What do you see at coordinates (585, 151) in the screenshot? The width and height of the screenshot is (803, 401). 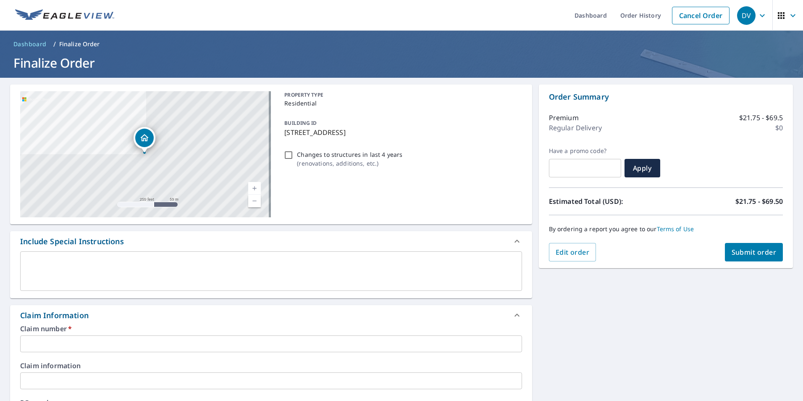 I see `label: Have a promo code?` at bounding box center [585, 151].